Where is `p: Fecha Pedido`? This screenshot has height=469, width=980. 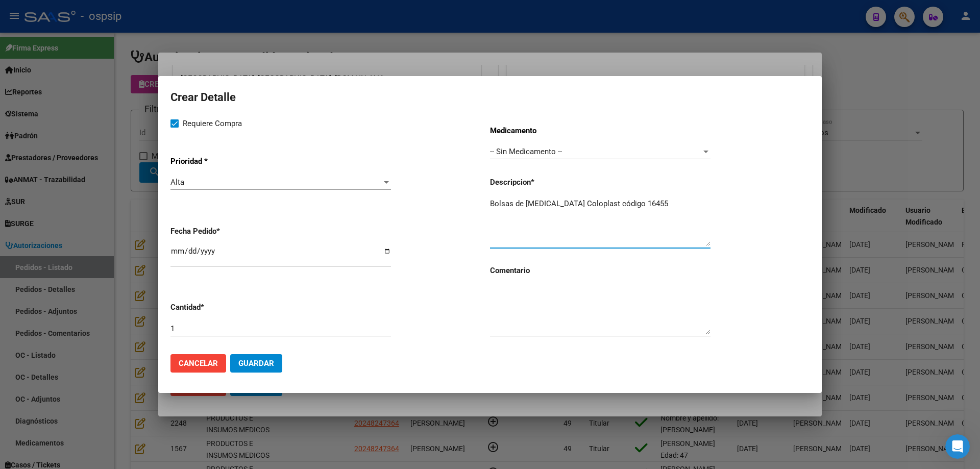 p: Fecha Pedido is located at coordinates (219, 231).